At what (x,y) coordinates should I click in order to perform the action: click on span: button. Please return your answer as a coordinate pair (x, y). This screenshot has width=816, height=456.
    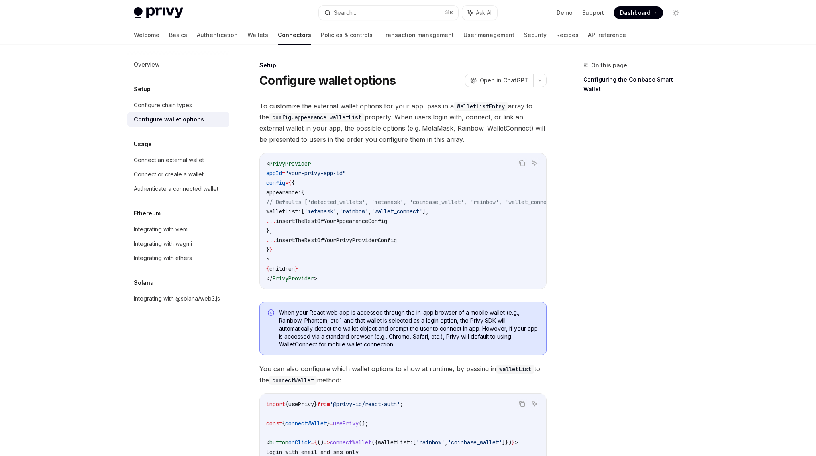
    Looking at the image, I should click on (279, 443).